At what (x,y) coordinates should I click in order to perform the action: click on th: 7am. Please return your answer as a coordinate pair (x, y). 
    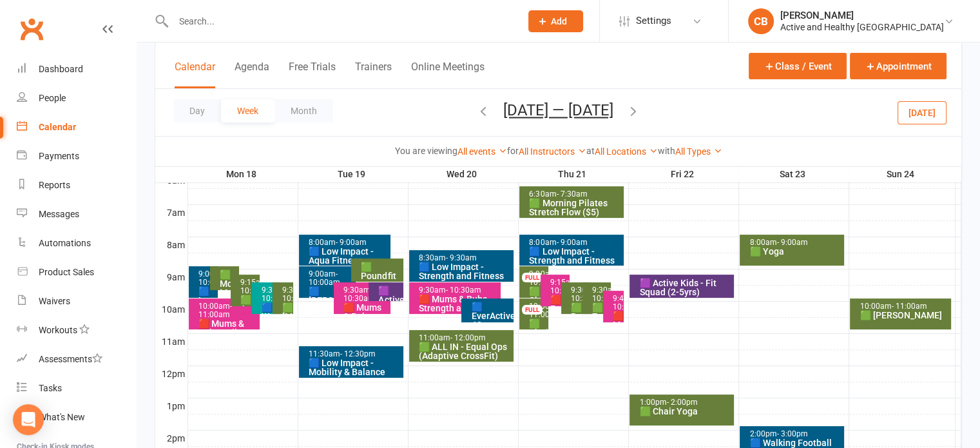
    Looking at the image, I should click on (172, 212).